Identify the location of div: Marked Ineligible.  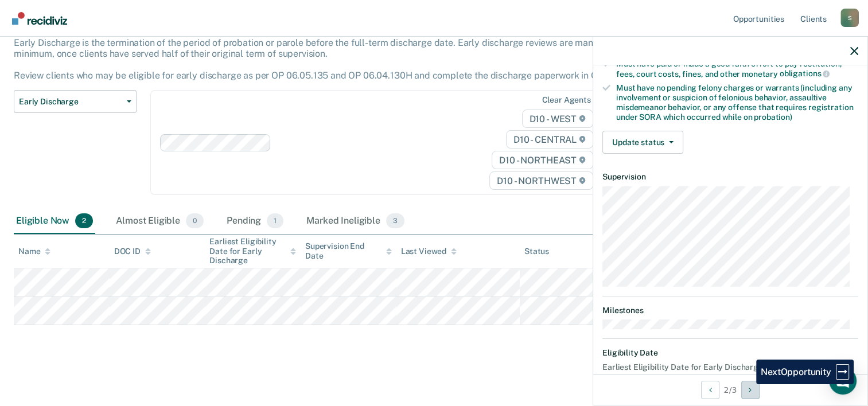
(355, 222).